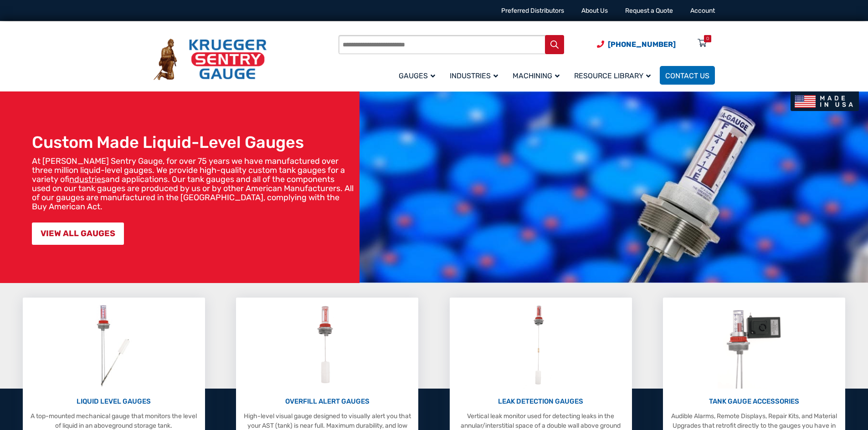 Image resolution: width=868 pixels, height=430 pixels. What do you see at coordinates (541, 402) in the screenshot?
I see `p: LEAK DETECTION GAUGES` at bounding box center [541, 402].